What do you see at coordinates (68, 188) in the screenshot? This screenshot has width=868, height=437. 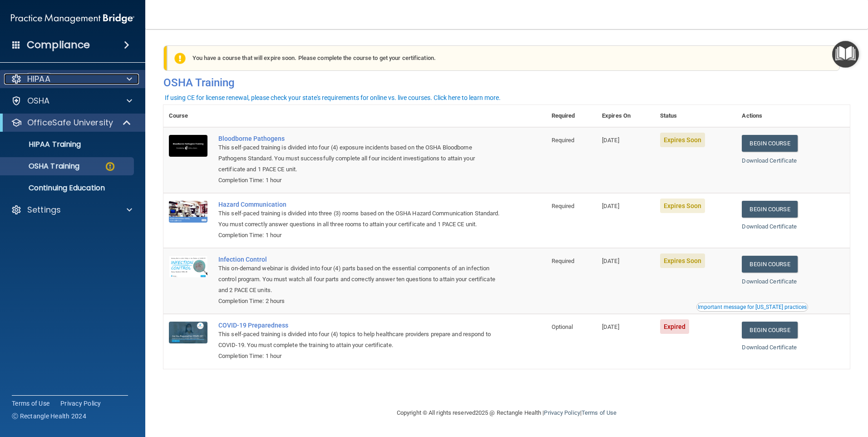 I see `p: Continuing Education` at bounding box center [68, 188].